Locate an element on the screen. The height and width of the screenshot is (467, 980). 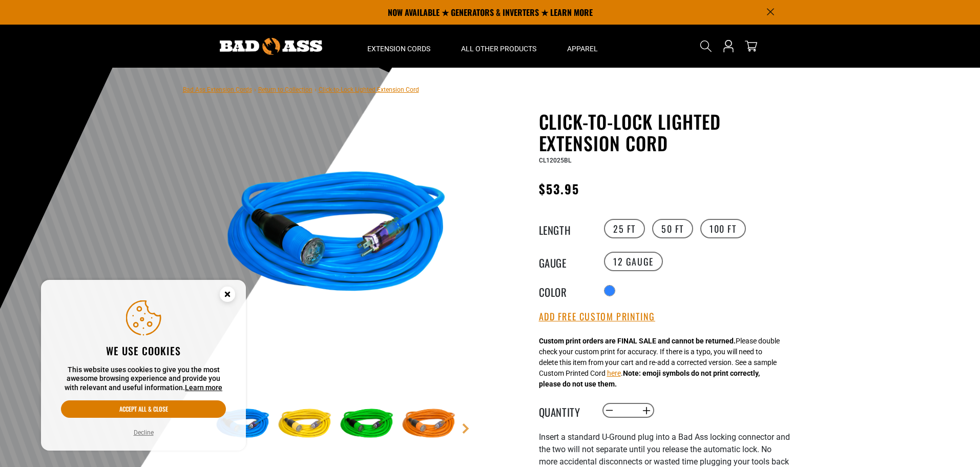
strong: Note: emoji symbols do not print correctly, please do not use them. is located at coordinates (649, 378).